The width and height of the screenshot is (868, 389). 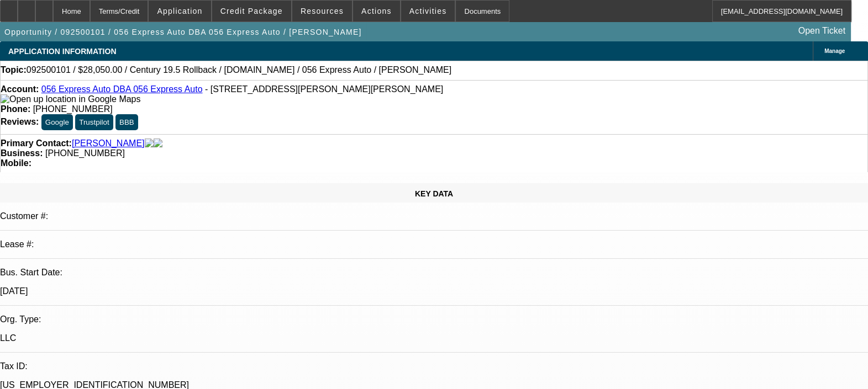 I want to click on strong: Phone:, so click(x=15, y=108).